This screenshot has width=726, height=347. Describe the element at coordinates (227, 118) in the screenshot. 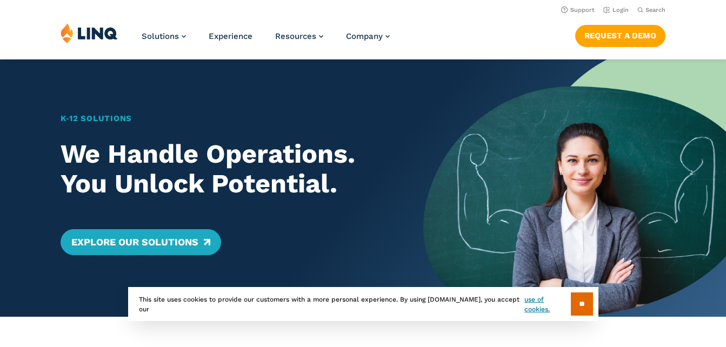

I see `h1: K‑12 Solutions` at that location.